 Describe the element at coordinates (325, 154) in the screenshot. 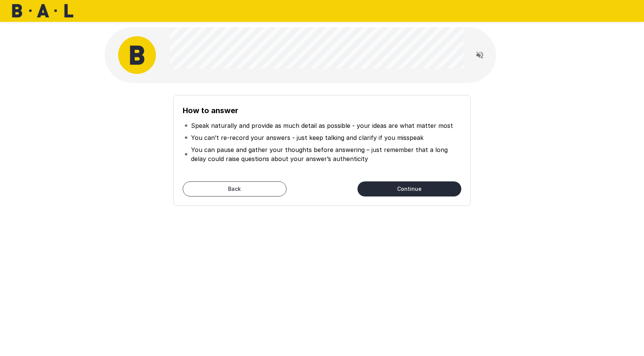

I see `p: You can pause and gather your thoughts before answering – just remember that a long delay could r...` at that location.